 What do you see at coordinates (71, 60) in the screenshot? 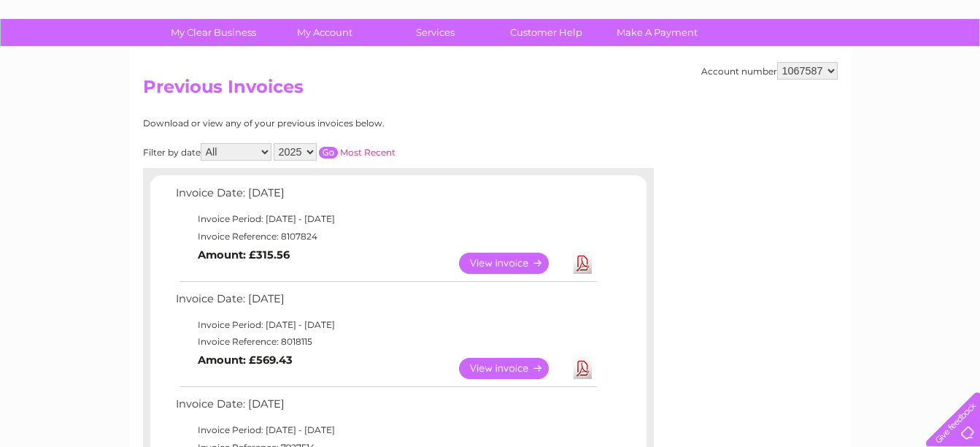
I see `img: logo.png` at bounding box center [71, 60].